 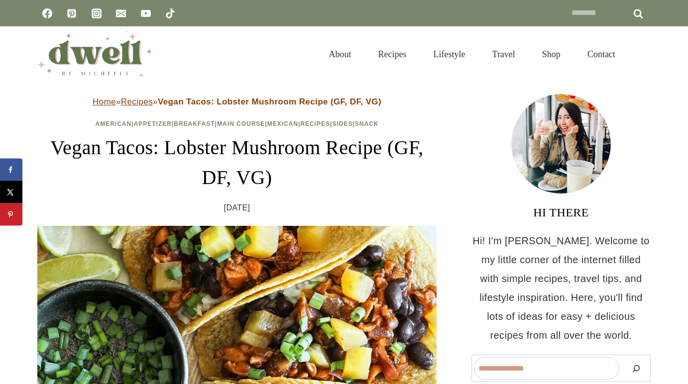 What do you see at coordinates (450, 54) in the screenshot?
I see `a: Lifestyle` at bounding box center [450, 54].